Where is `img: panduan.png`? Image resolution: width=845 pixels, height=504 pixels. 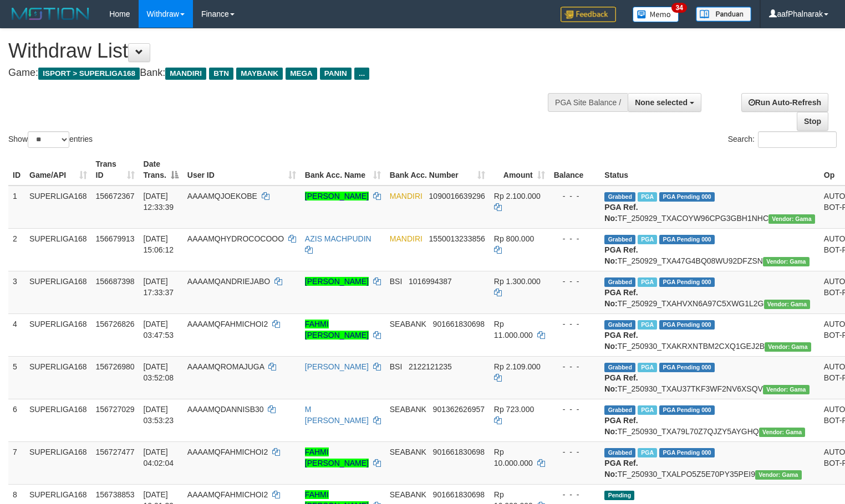
img: panduan.png is located at coordinates (723, 14).